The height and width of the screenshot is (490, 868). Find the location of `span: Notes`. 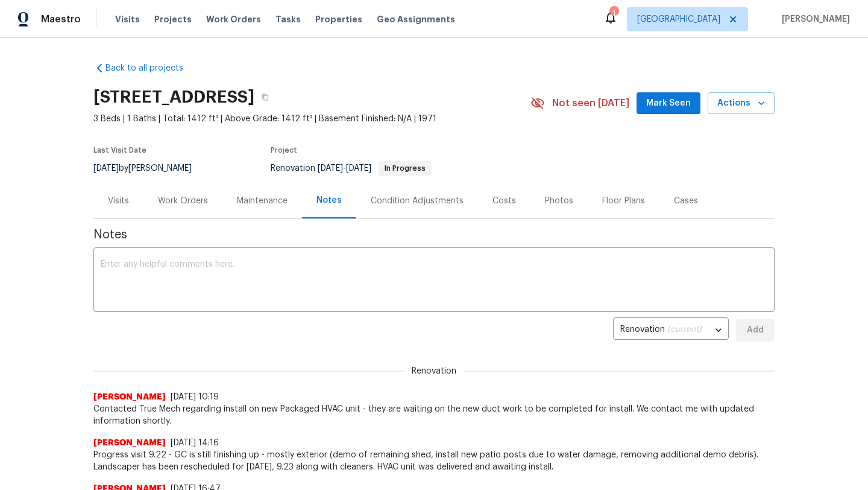

span: Notes is located at coordinates (434, 235).